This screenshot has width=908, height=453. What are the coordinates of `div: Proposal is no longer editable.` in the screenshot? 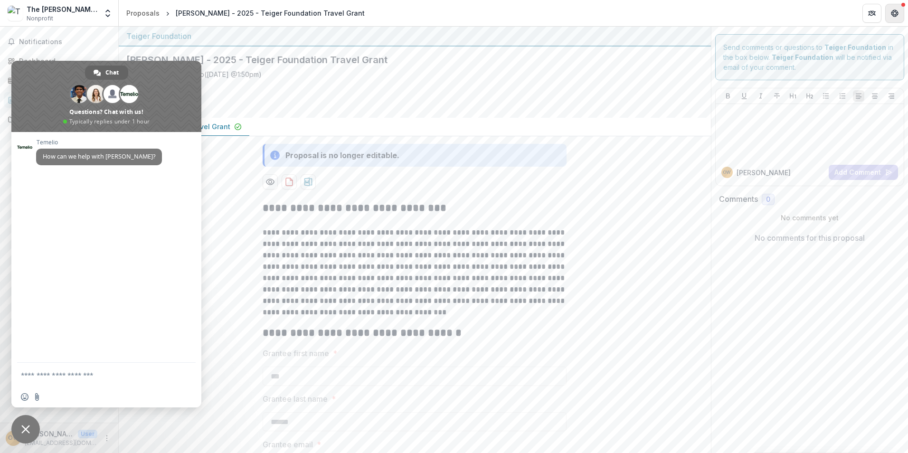 It's located at (342, 155).